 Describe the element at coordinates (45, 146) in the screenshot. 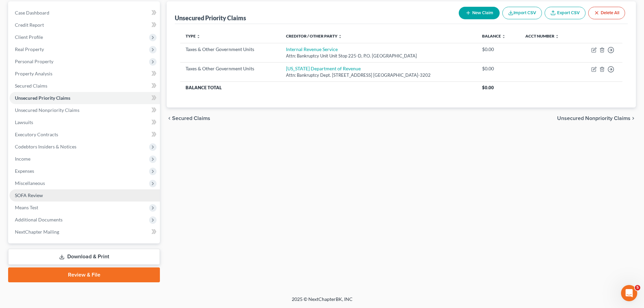

I see `span: Codebtors Insiders & Notices` at that location.